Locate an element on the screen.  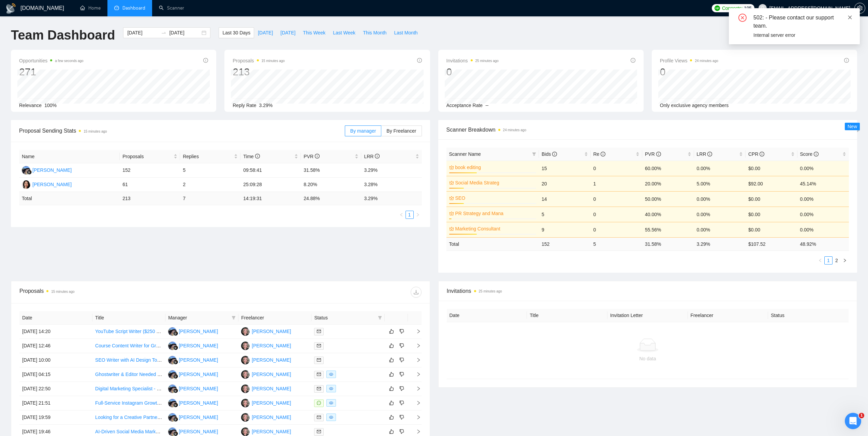
span: message is located at coordinates (319, 403).